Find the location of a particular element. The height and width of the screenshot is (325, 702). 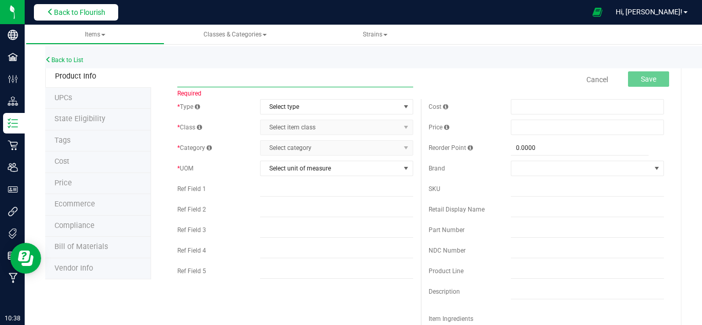

span: Bill of Materials is located at coordinates (81, 247).